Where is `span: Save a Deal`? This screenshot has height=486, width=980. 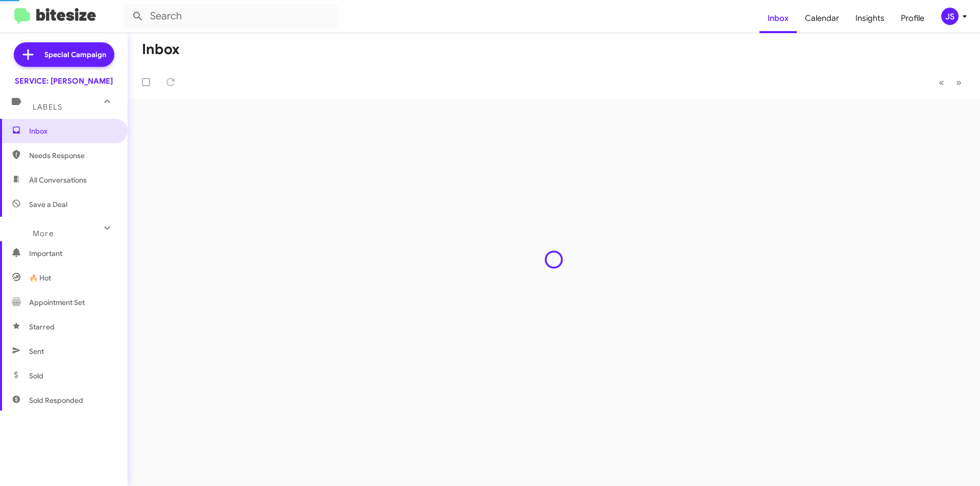 span: Save a Deal is located at coordinates (48, 204).